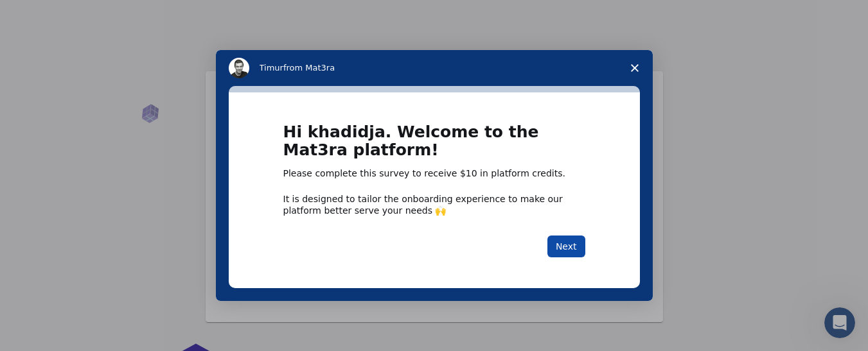  I want to click on h1: Hi khadidja. Welcome to the Mat3ra platform!, so click(434, 145).